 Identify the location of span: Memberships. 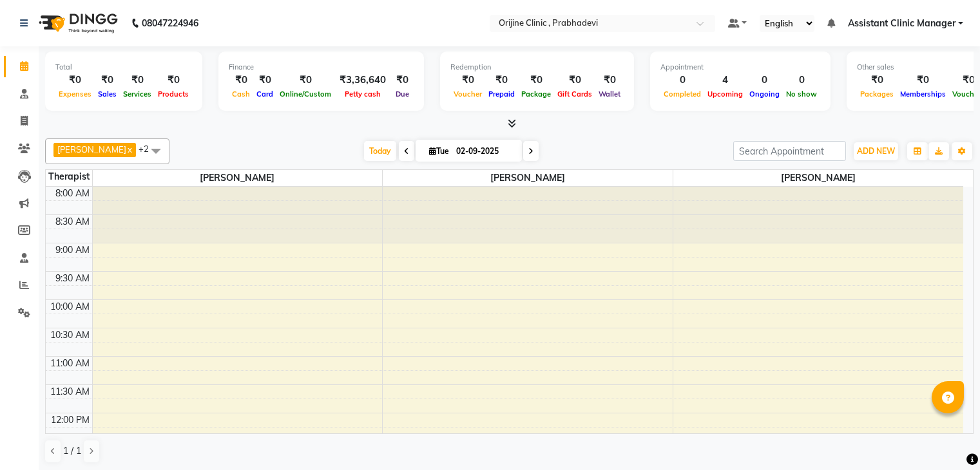
(923, 94).